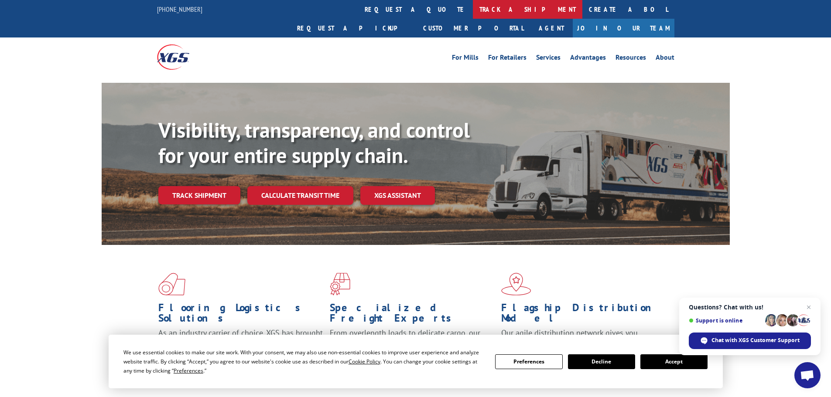 This screenshot has height=397, width=831. What do you see at coordinates (340, 284) in the screenshot?
I see `img: xgs-icon-focused-on-flooring-red` at bounding box center [340, 284].